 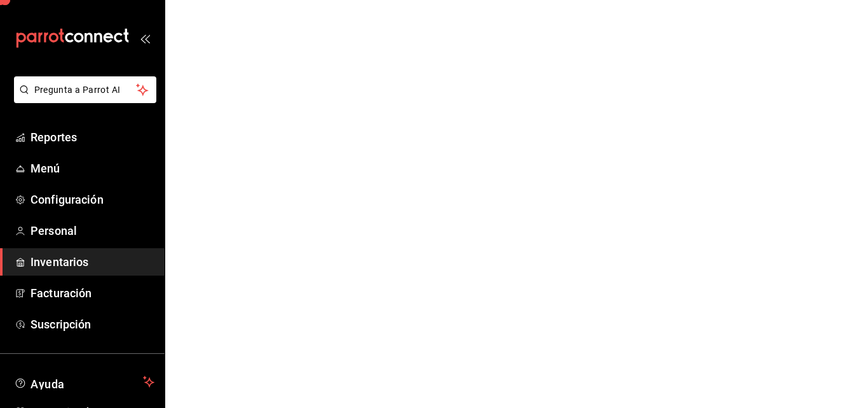 What do you see at coordinates (83, 98) in the screenshot?
I see `a: Pregunta a Parrot AI` at bounding box center [83, 98].